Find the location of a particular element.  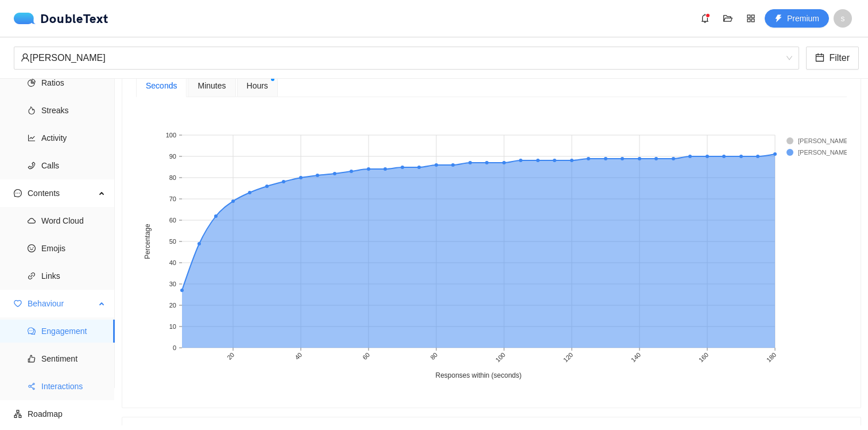

span: Emojis is located at coordinates (73, 248).